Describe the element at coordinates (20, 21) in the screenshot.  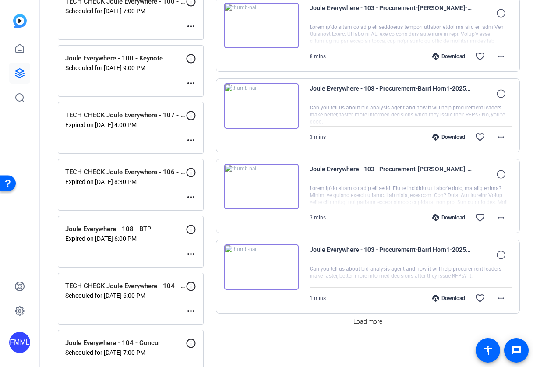
I see `img: blue-gradient.svg` at that location.